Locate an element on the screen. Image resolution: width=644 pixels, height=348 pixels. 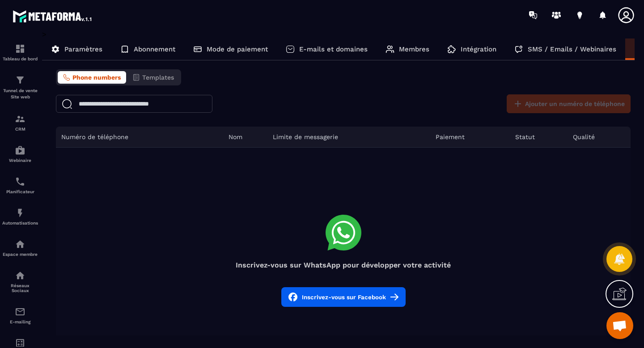
p: Intégration is located at coordinates (479, 49).